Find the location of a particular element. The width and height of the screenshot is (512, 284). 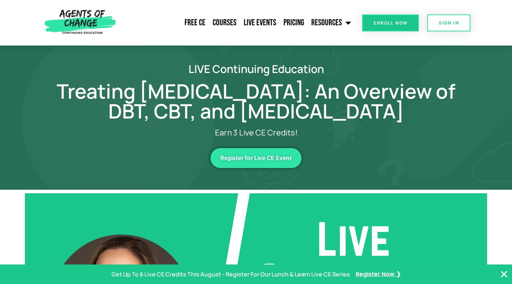

p: Get Up To 6 Live CE Credits This August - Register For Our Lunch & Learn Live CE Series is located at coordinates (231, 274).